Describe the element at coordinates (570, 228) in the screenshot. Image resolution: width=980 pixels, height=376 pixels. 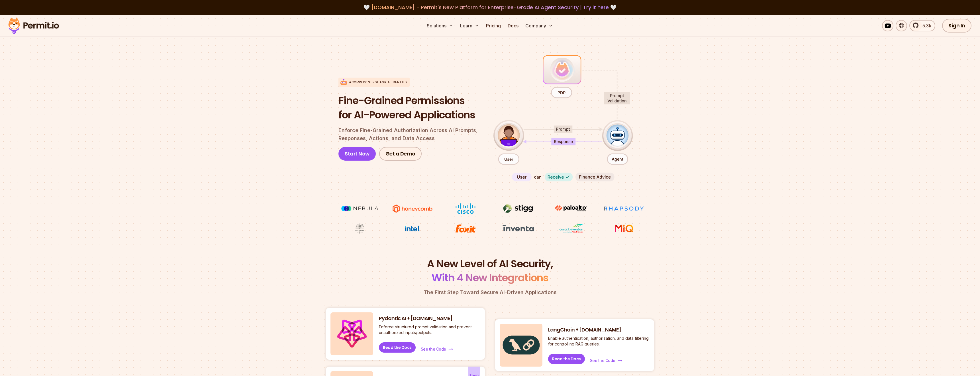
I see `img: Casa dos Ventos` at that location.